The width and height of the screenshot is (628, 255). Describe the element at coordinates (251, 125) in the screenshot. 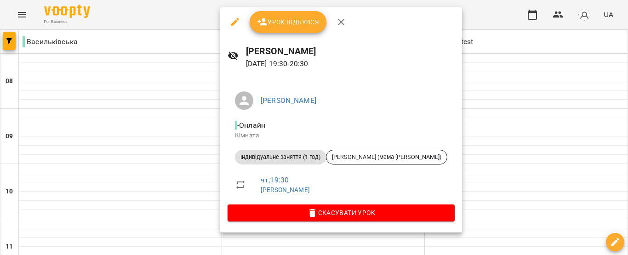

I see `span: - Онлайн` at that location.